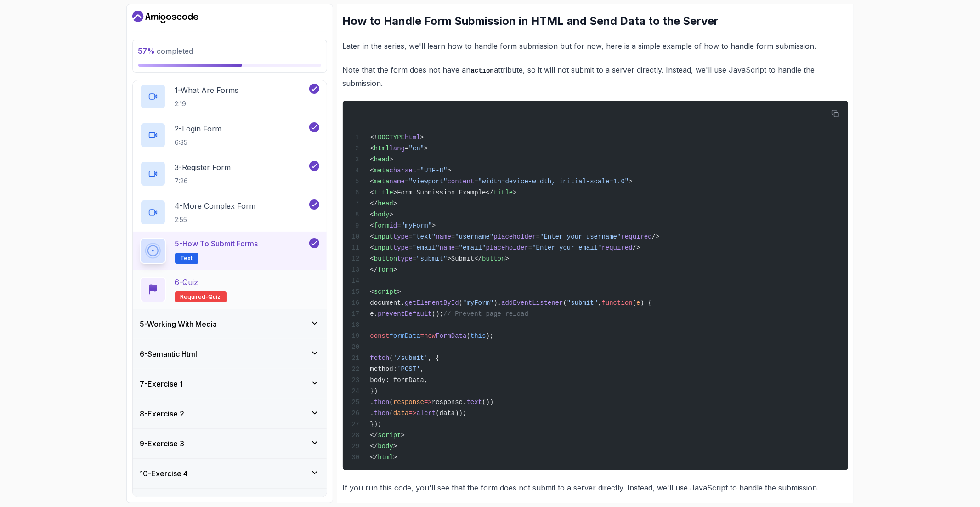 The height and width of the screenshot is (507, 980). What do you see at coordinates (403, 170) in the screenshot?
I see `span: charset` at bounding box center [403, 170].